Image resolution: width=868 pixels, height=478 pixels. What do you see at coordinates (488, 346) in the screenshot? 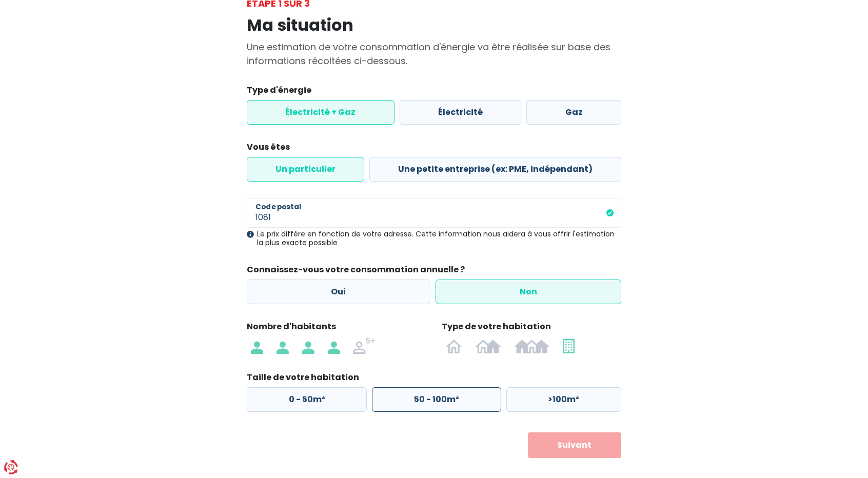
I see `img: Bâtiment semi-ouvert` at bounding box center [488, 346].